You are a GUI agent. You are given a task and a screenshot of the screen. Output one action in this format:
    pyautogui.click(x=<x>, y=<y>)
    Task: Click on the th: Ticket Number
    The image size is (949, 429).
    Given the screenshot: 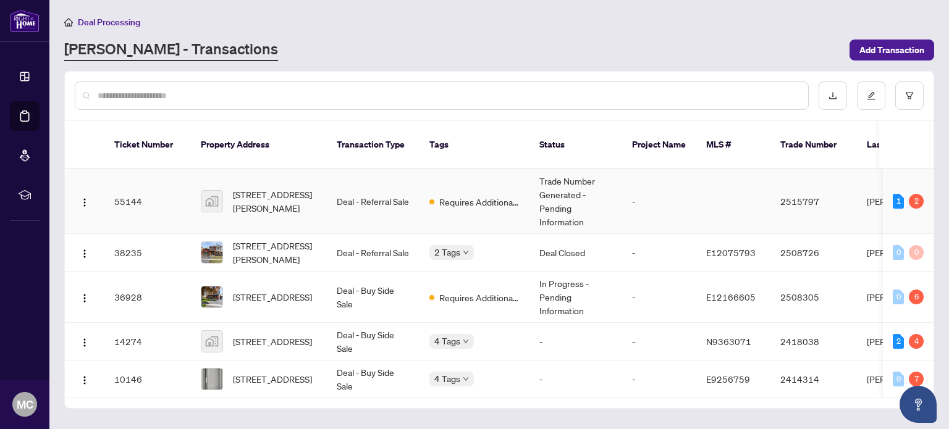 What is the action you would take?
    pyautogui.click(x=148, y=145)
    